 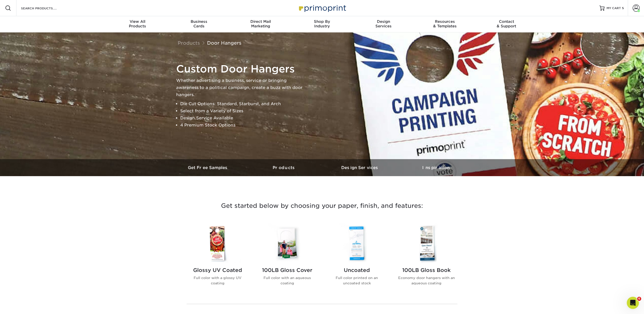 I want to click on a: Inspiration, so click(x=436, y=167).